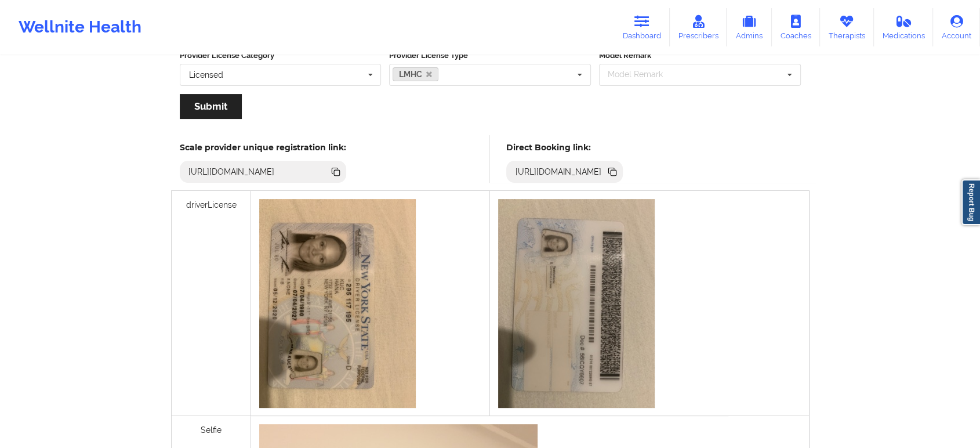 Image resolution: width=980 pixels, height=448 pixels. I want to click on h5: Scale provider unique registration link:, so click(263, 147).